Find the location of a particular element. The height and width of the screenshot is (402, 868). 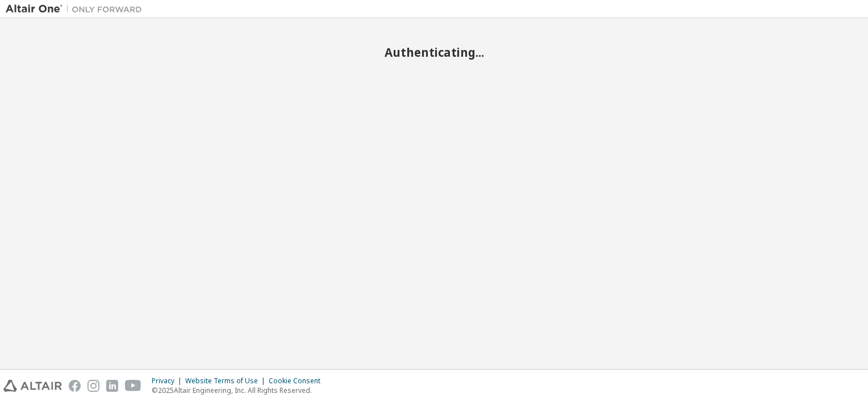

div: Website Terms of Use is located at coordinates (226, 381).